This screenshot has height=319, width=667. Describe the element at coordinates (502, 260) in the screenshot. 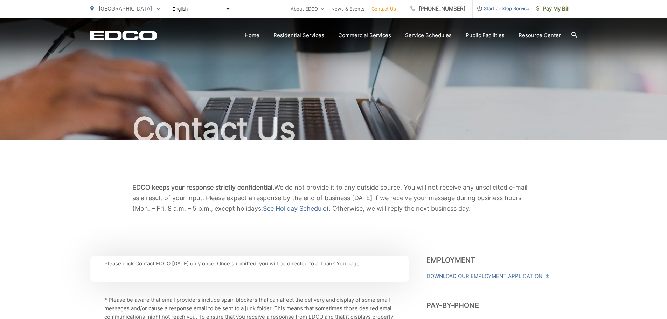

I see `h3: Employment` at that location.